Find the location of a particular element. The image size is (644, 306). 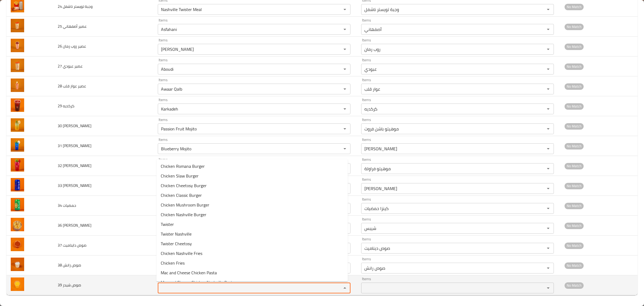

span: Chicken Mushroom Burger is located at coordinates (185, 205).